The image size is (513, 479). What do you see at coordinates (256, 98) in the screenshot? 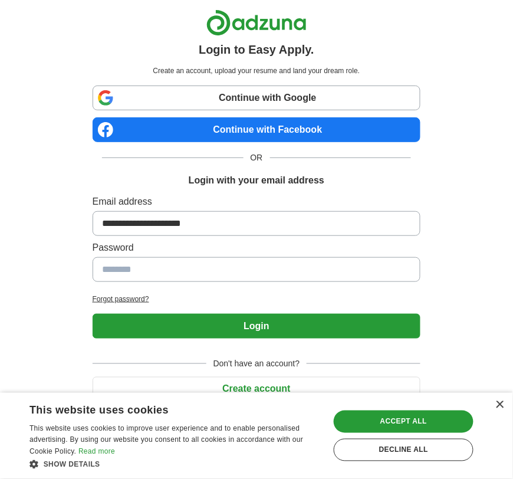
I see `a: Continue with Google` at bounding box center [256, 98].